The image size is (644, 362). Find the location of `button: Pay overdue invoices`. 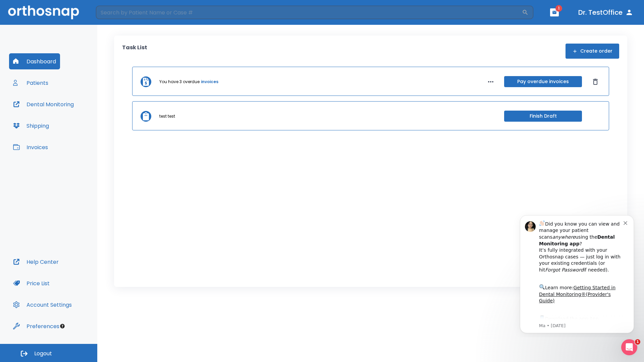

button: Pay overdue invoices is located at coordinates (543, 81).